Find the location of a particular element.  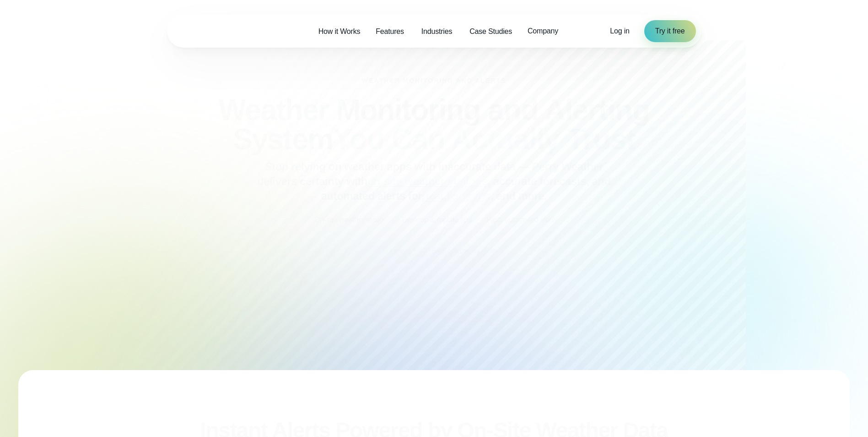

a: Case Studies is located at coordinates (490, 31).